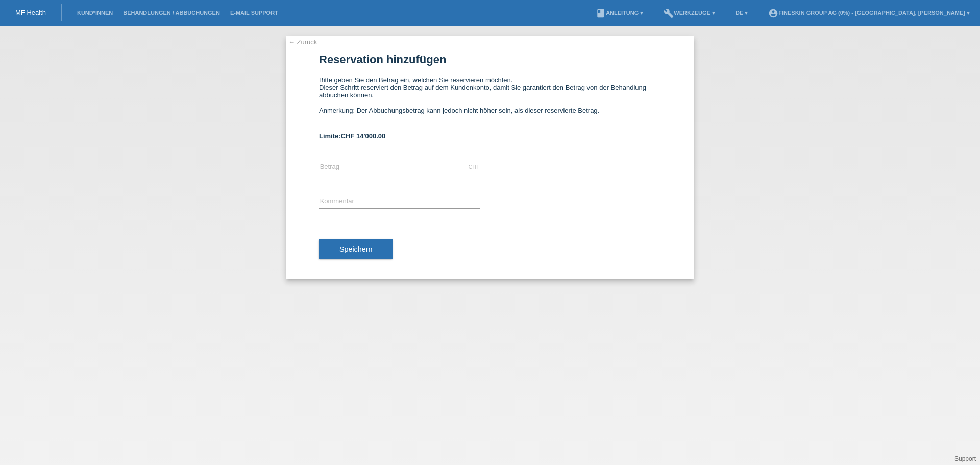 Image resolution: width=980 pixels, height=465 pixels. I want to click on a: Behandlungen / Abbuchungen, so click(171, 13).